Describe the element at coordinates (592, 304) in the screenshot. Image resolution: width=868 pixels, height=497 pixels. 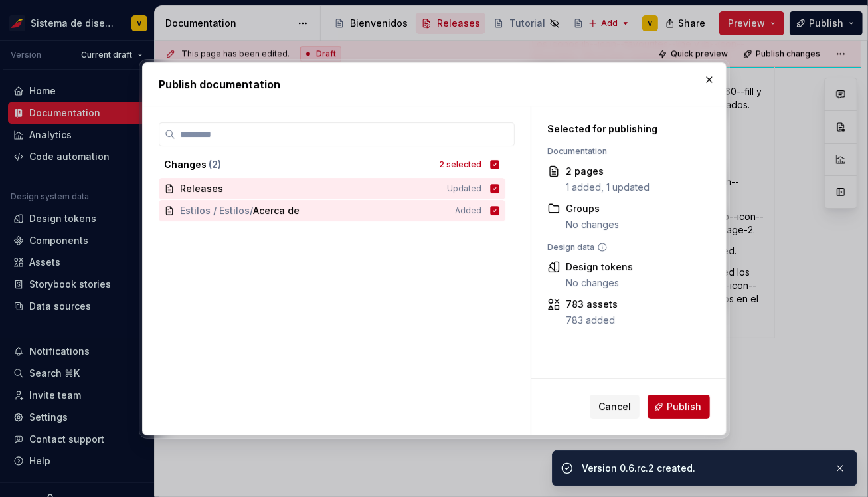
I see `div: 783 assets` at that location.